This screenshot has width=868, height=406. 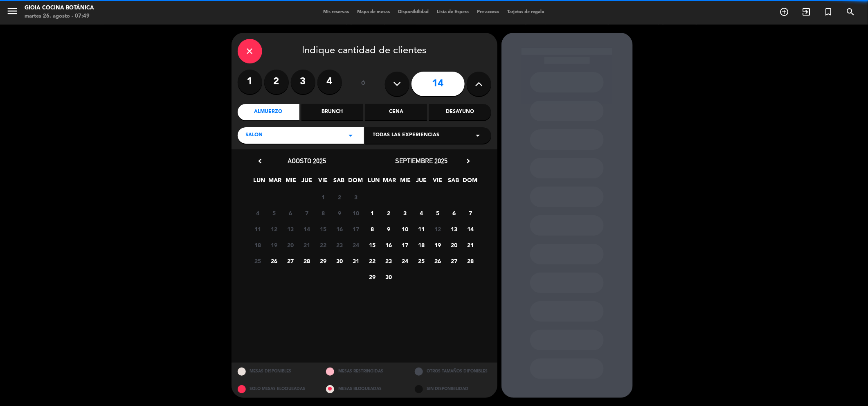 What do you see at coordinates (372, 212) in the screenshot?
I see `span: 1` at bounding box center [372, 212].